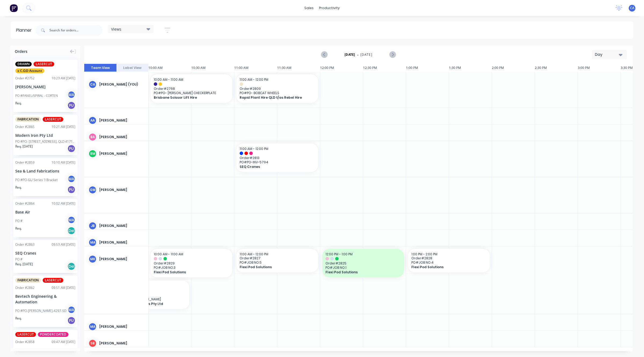 The image size is (644, 357). Describe the element at coordinates (53, 335) in the screenshot. I see `span: POWDERCOATED` at that location.